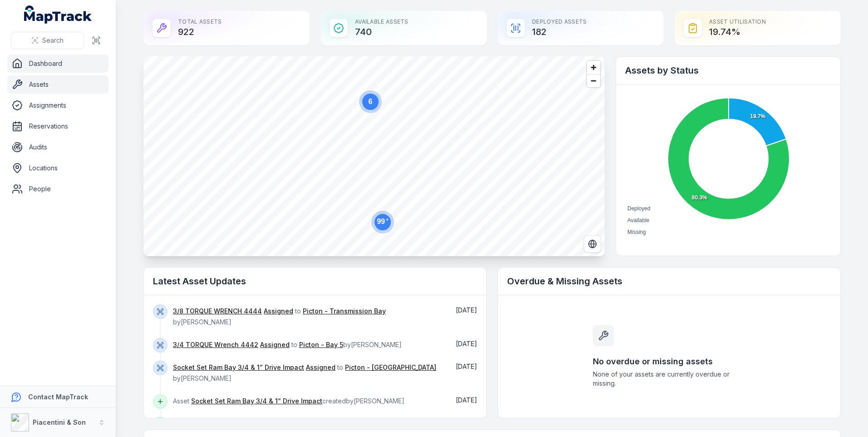 The width and height of the screenshot is (868, 437). Describe the element at coordinates (593, 244) in the screenshot. I see `button: Switch to Satellite View` at that location.